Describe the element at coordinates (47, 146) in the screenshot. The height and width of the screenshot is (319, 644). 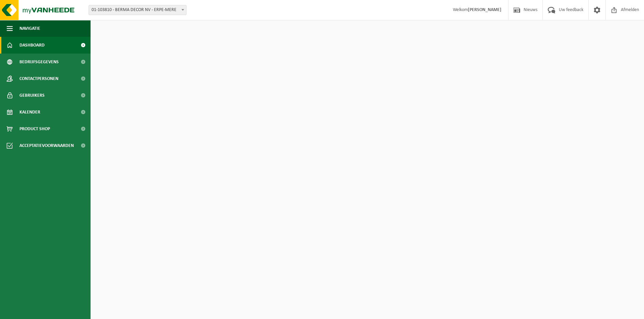
I see `span: Acceptatievoorwaarden` at that location.